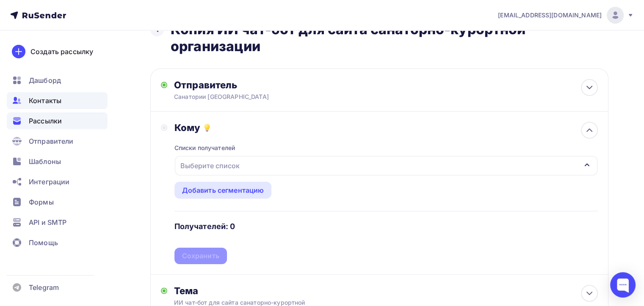 The image size is (644, 306). I want to click on h4: Получателей: 0, so click(205, 227).